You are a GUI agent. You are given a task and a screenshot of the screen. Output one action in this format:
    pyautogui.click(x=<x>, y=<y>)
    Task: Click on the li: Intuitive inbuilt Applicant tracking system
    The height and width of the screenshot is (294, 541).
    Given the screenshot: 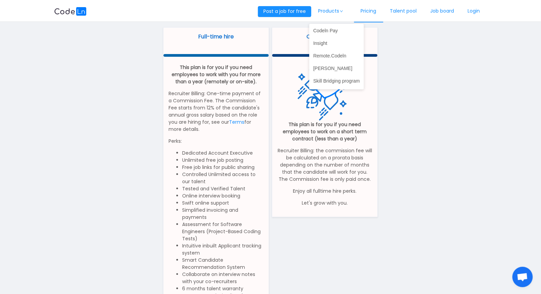 What is the action you would take?
    pyautogui.click(x=223, y=249)
    